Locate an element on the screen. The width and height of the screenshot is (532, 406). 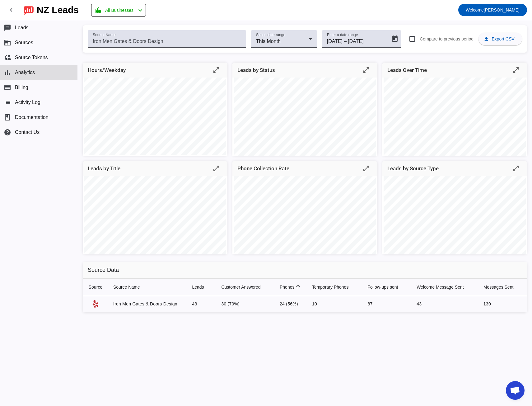
div: NZ Leads is located at coordinates (58, 10).